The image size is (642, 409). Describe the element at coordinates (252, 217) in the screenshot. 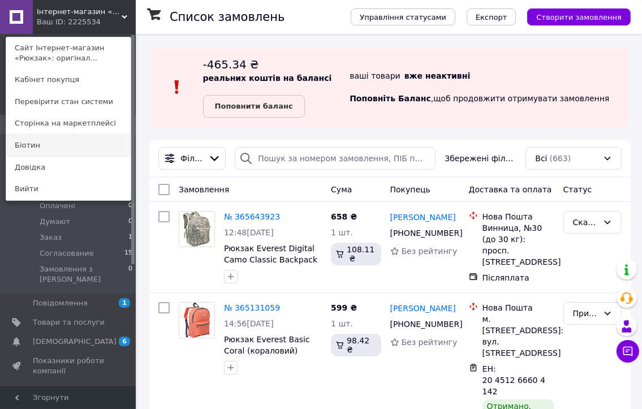

I see `a: № 365643923` at that location.